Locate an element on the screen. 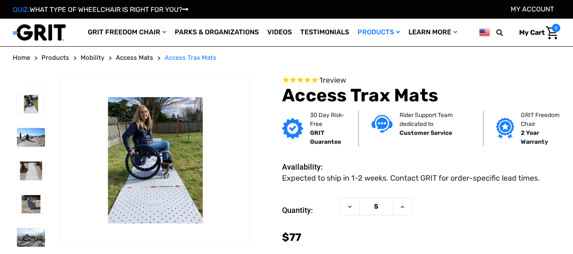  a: Parks & Organizations is located at coordinates (217, 32).